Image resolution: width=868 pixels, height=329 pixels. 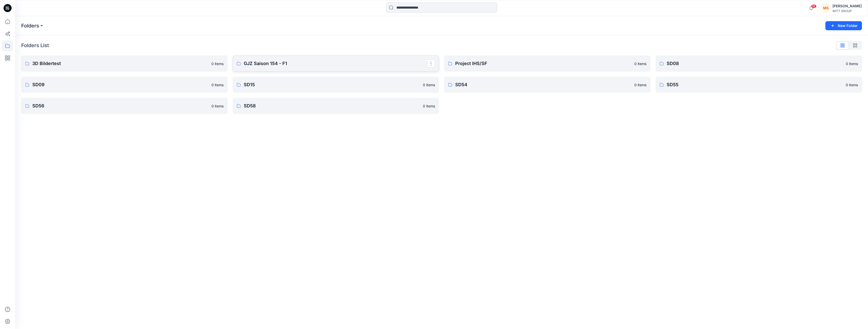 What do you see at coordinates (336, 64) in the screenshot?
I see `a: GJZ Saison 154 - F1` at bounding box center [336, 64].